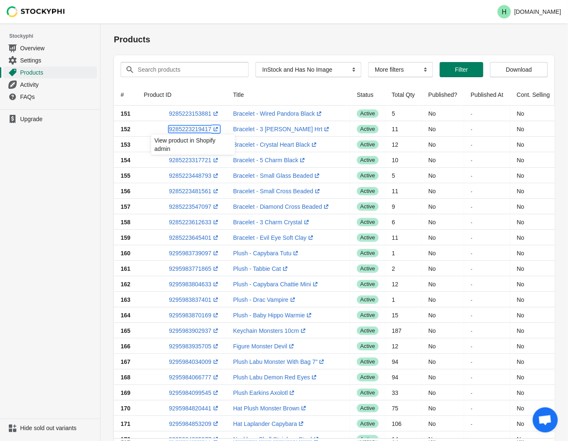 Image resolution: width=568 pixels, height=441 pixels. I want to click on td: 15, so click(403, 314).